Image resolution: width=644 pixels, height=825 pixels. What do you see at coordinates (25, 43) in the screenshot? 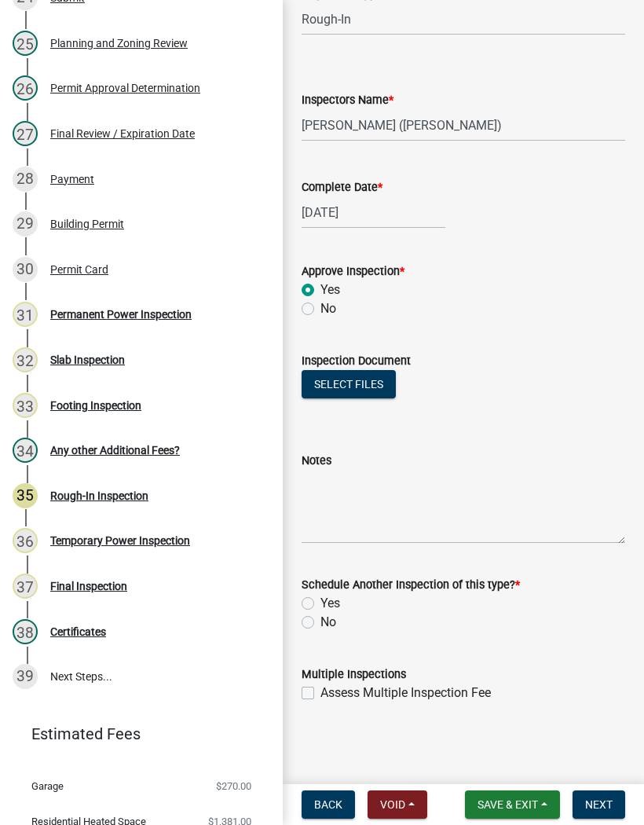
I see `div: 25` at bounding box center [25, 43].